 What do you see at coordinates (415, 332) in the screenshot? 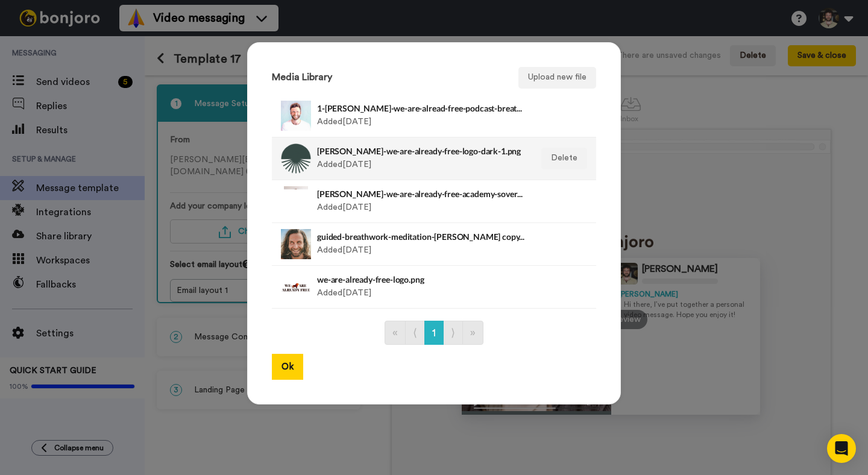
I see `a: Go to previous page` at bounding box center [415, 332].